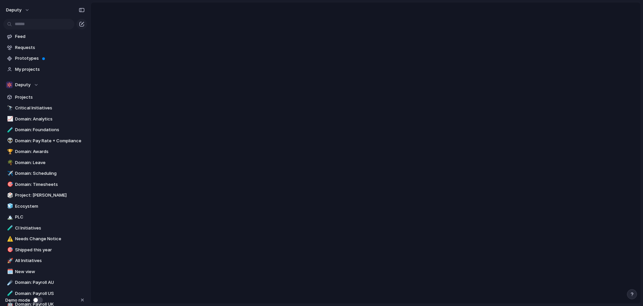 The image size is (643, 306). I want to click on div: 🧪CI Initiatives, so click(45, 228).